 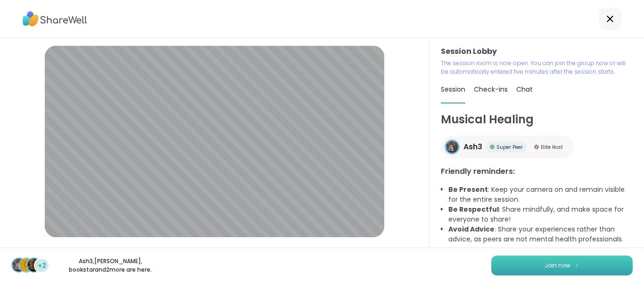 I want to click on li: : Share mindfully, and make space for everyone to share!, so click(x=541, y=214).